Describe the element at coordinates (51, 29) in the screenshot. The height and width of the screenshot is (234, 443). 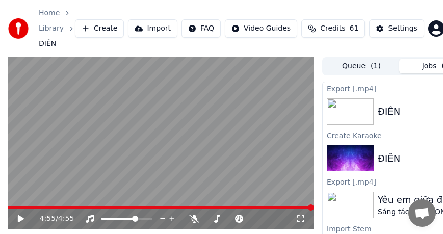
I see `a: Library` at that location.